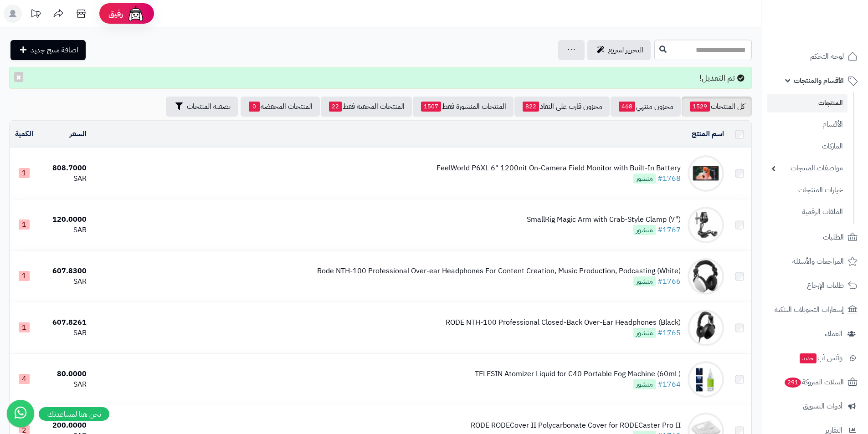 The image size is (868, 434). What do you see at coordinates (78, 134) in the screenshot?
I see `a: السعر` at bounding box center [78, 134].